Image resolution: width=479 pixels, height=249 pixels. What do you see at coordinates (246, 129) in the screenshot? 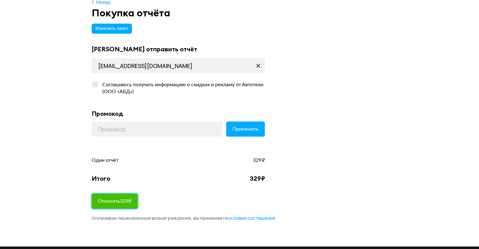
I see `span: Применить` at bounding box center [246, 129].